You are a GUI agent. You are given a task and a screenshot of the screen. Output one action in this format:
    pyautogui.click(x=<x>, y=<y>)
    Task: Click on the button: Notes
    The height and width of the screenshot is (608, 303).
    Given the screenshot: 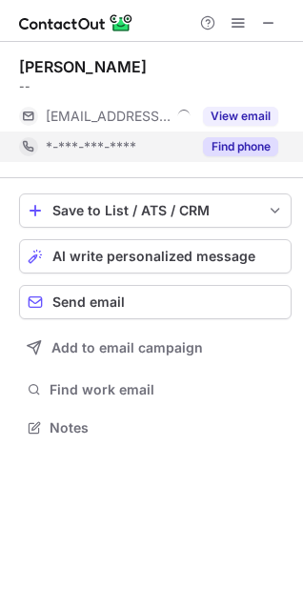 What is the action you would take?
    pyautogui.click(x=155, y=428)
    